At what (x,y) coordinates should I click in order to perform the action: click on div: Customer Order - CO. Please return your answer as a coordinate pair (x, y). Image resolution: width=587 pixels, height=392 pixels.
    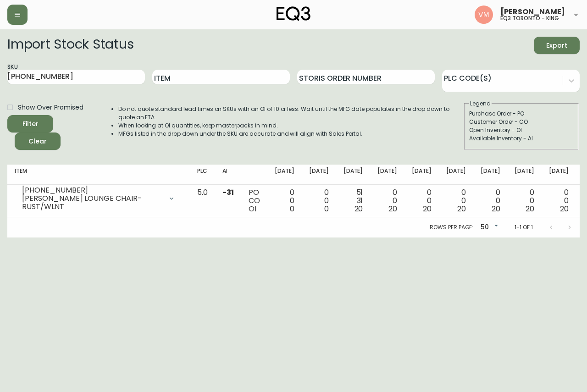
    Looking at the image, I should click on (522, 122).